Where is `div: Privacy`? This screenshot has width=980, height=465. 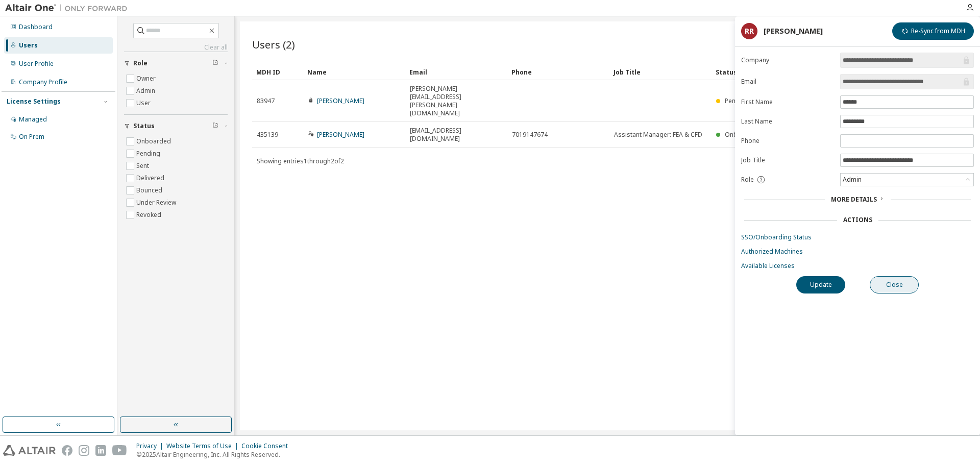
div: Privacy is located at coordinates (151, 446).